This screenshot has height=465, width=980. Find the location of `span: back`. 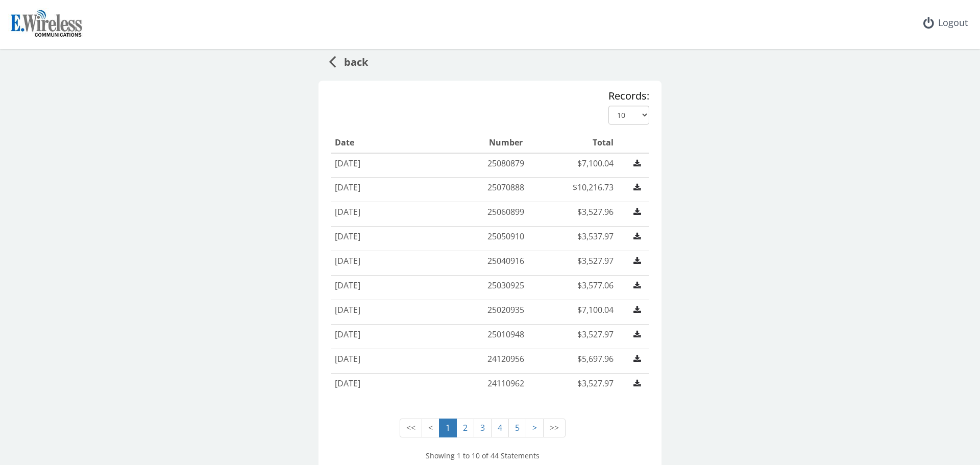

span: back is located at coordinates (351, 60).